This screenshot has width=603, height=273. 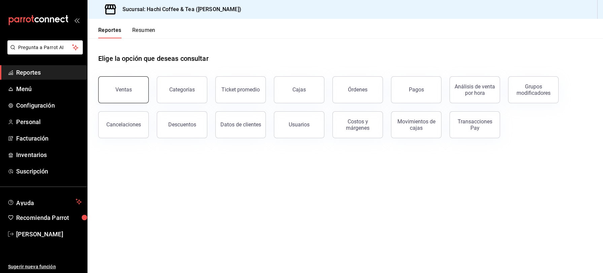 What do you see at coordinates (241, 125) in the screenshot?
I see `div: Datos de clientes` at bounding box center [241, 125].